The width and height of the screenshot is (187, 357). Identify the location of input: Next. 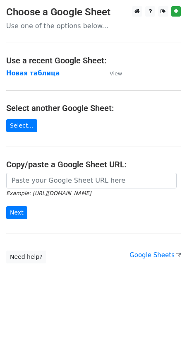
(17, 212).